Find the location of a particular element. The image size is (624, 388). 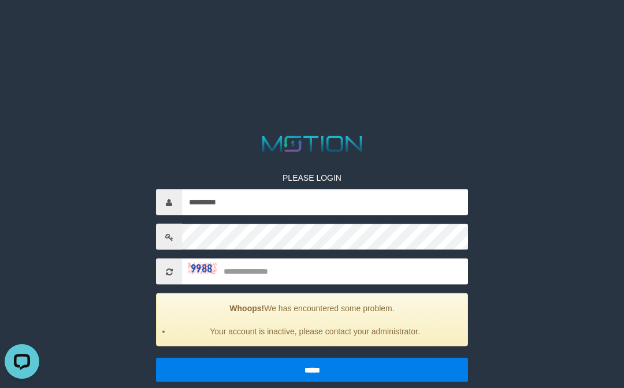

img: 88d8 is located at coordinates (202, 268).